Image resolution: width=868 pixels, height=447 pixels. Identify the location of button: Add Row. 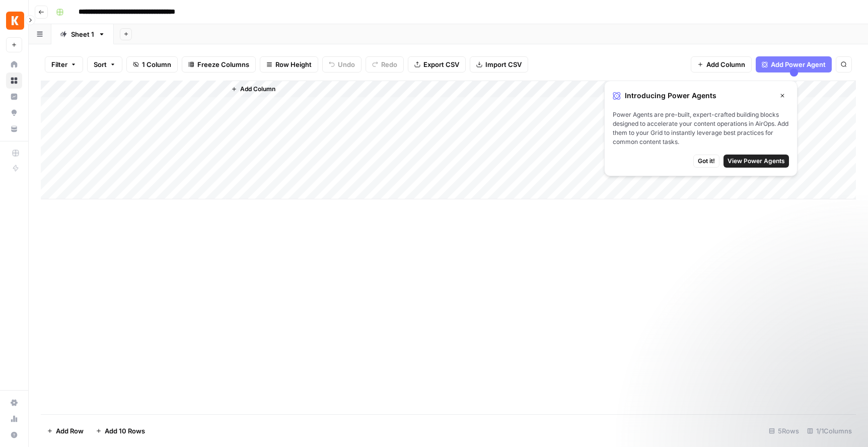
(65, 431).